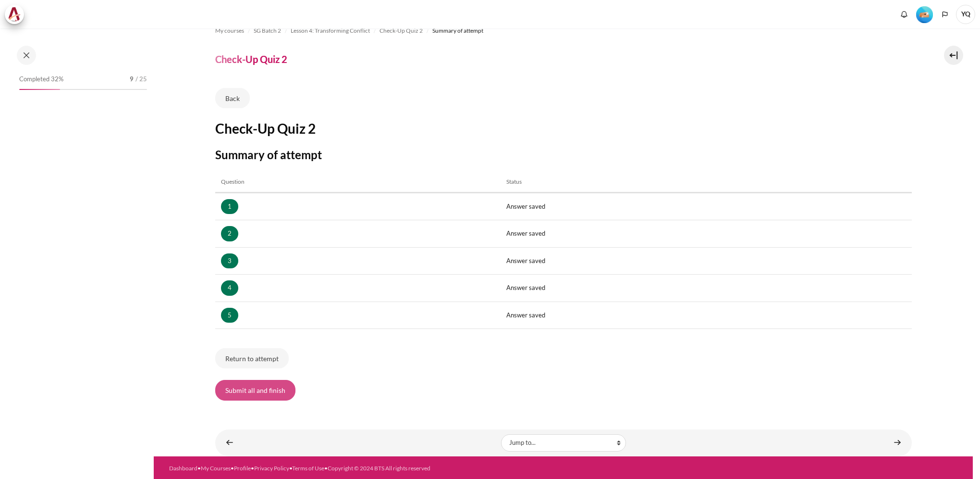 The width and height of the screenshot is (980, 479). Describe the element at coordinates (229, 315) in the screenshot. I see `a: 5` at that location.